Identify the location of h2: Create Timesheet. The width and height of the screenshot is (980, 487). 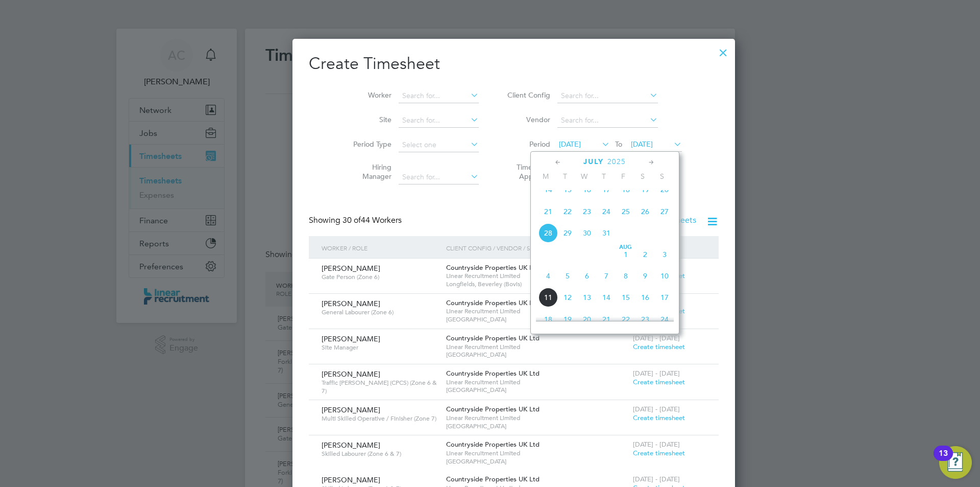
(513, 64).